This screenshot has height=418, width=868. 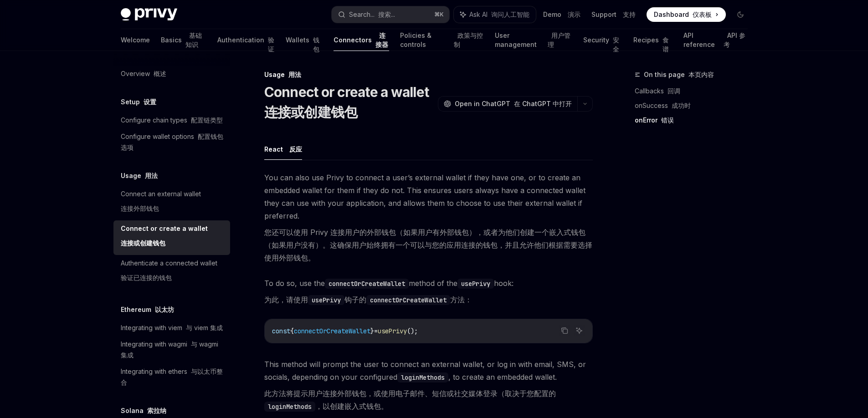 I want to click on h5: Solana, so click(x=143, y=411).